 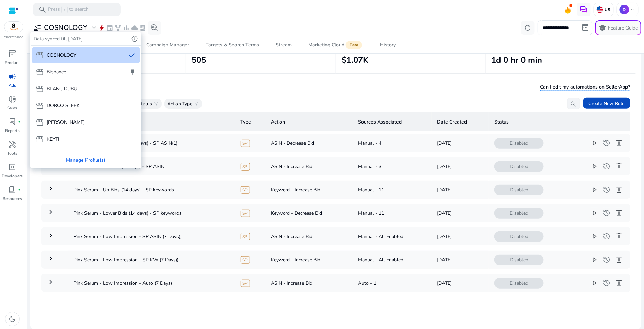 What do you see at coordinates (61, 55) in the screenshot?
I see `p: COSNOLOGY` at bounding box center [61, 55].